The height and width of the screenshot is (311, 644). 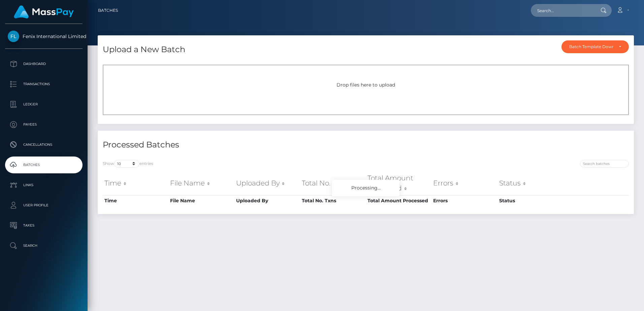 I want to click on p: Transactions, so click(x=44, y=84).